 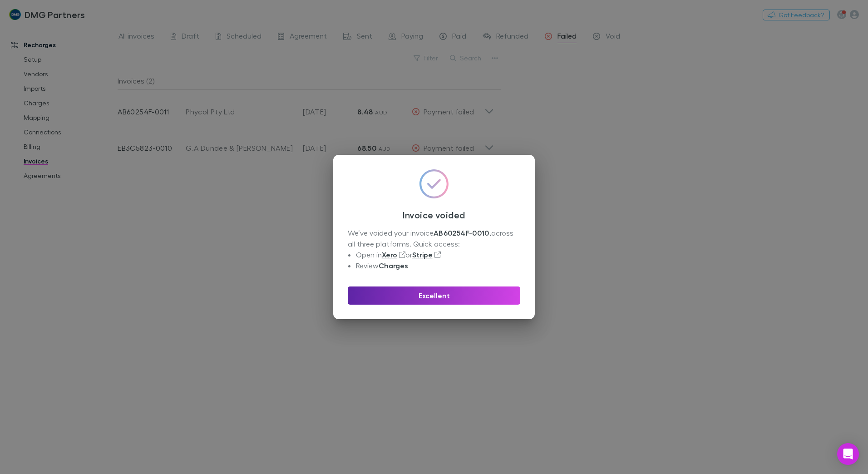 What do you see at coordinates (438, 266) in the screenshot?
I see `li: Review` at bounding box center [438, 266].